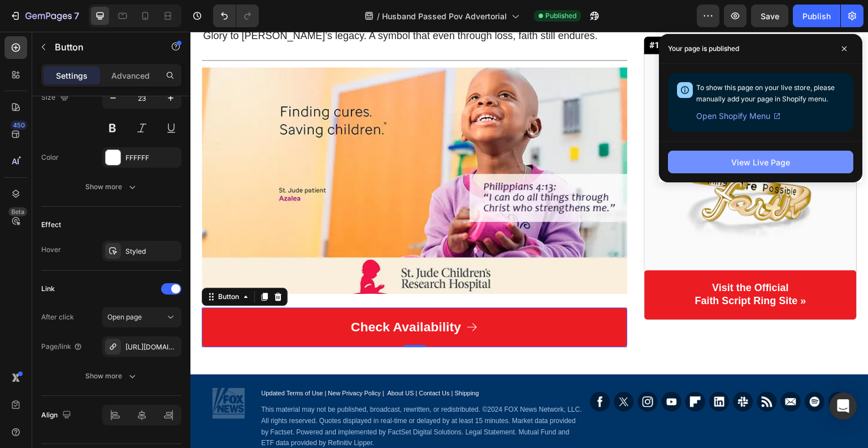 The image size is (868, 448). I want to click on p: Settings, so click(72, 75).